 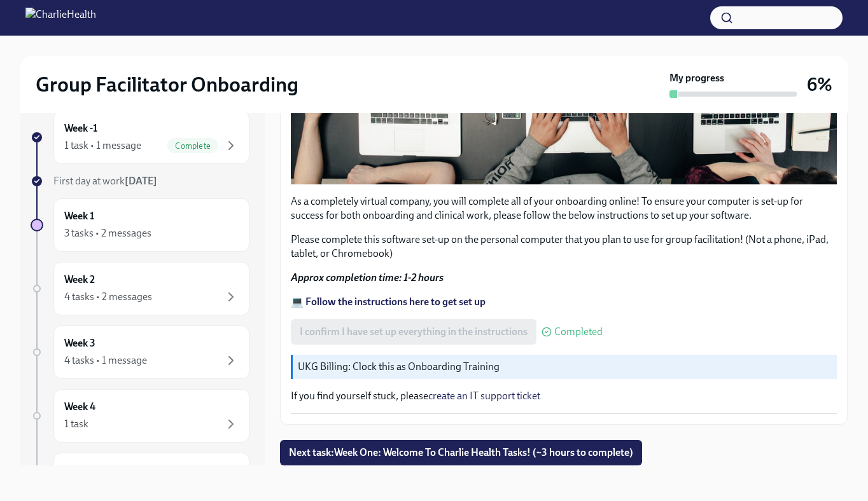 What do you see at coordinates (461, 452) in the screenshot?
I see `span: Next task : Week One: Welcome To Charlie Health Tasks! (~3 hours to complete)` at bounding box center [461, 452].